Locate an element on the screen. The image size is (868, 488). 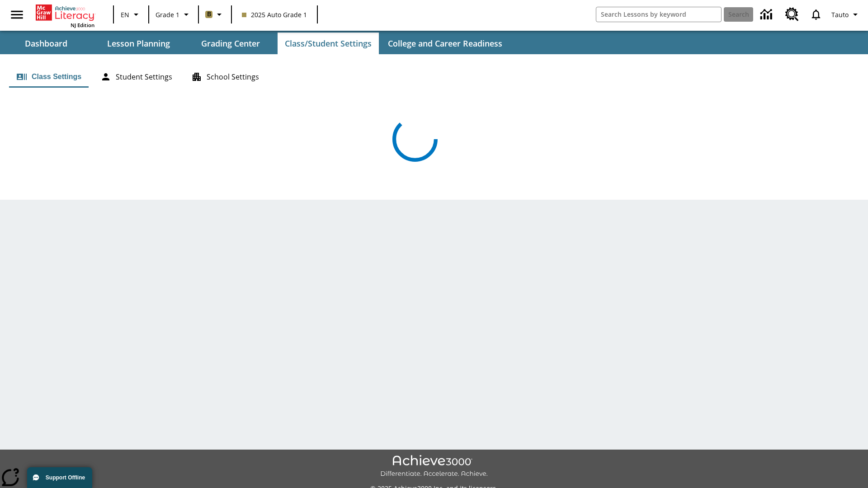
span: Tauto is located at coordinates (840, 14).